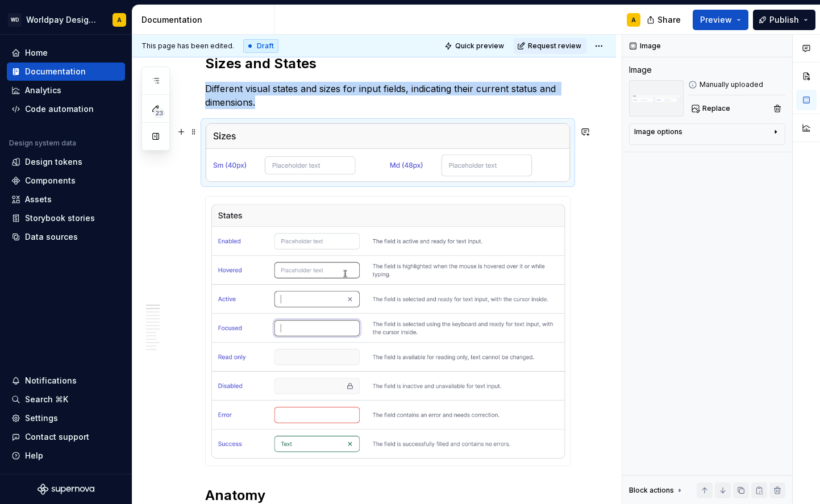 The width and height of the screenshot is (820, 504). What do you see at coordinates (47, 399) in the screenshot?
I see `div: Search ⌘K` at bounding box center [47, 399].